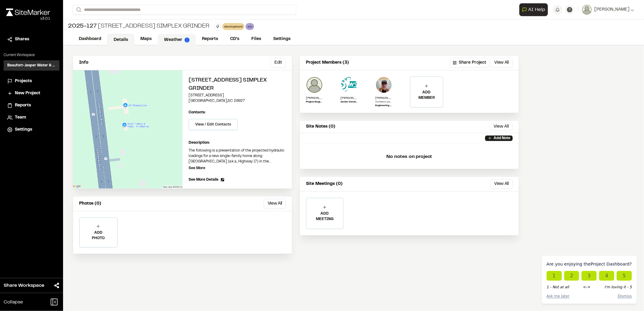  I want to click on p: ADD PHOTO, so click(98, 235).